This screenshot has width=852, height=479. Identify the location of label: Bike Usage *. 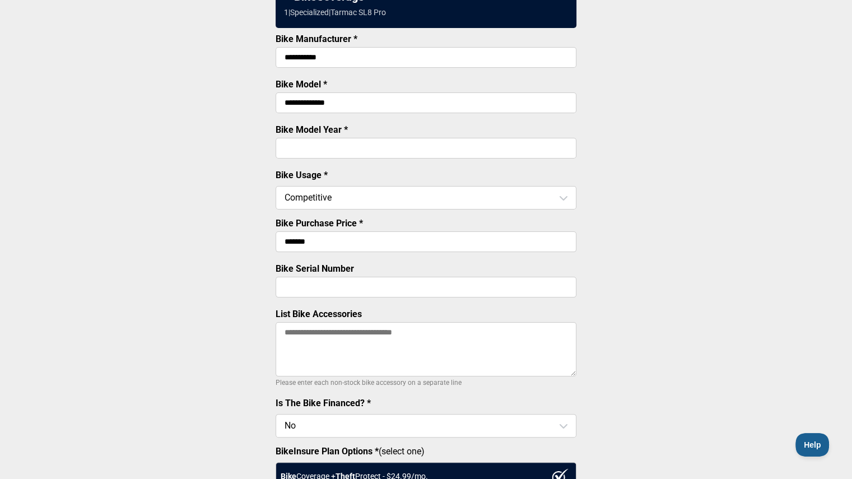
(301, 175).